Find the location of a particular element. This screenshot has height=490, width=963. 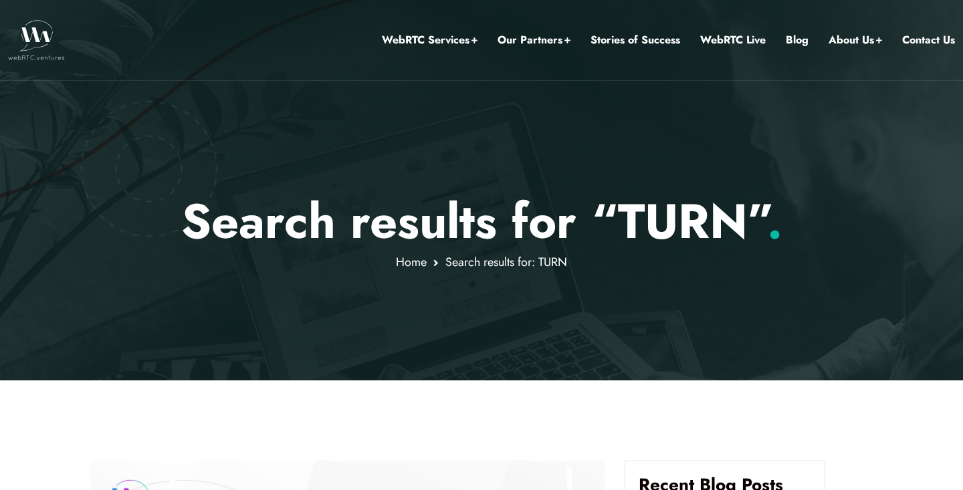

a: Contact Us is located at coordinates (928, 40).